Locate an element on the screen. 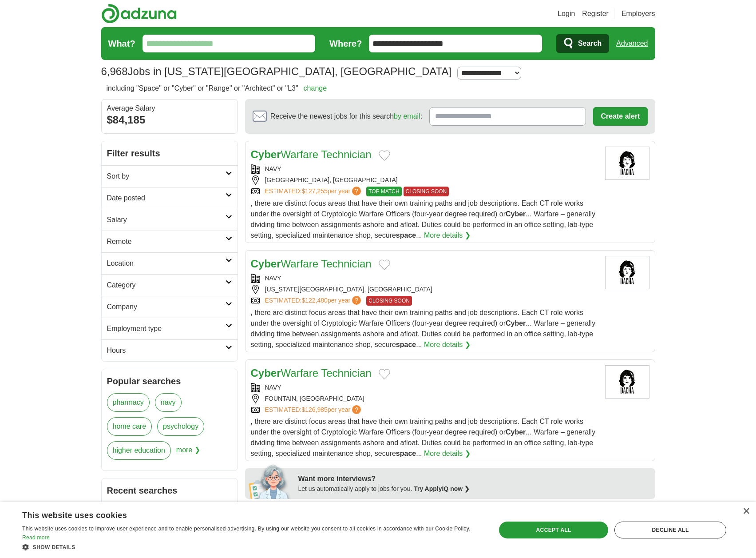 Image resolution: width=756 pixels, height=558 pixels. h2: Hours is located at coordinates (166, 351).